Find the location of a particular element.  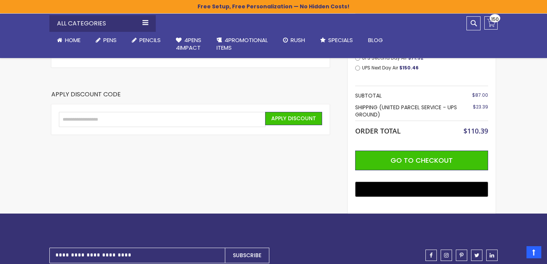

button: Buy with GPay is located at coordinates (422, 190).